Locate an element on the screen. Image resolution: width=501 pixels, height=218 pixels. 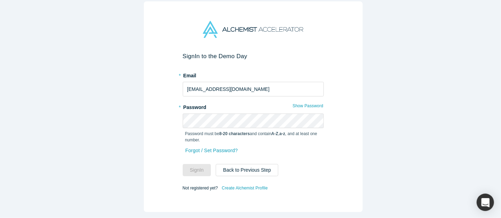
strong: 8-20 characters is located at coordinates (235, 133).